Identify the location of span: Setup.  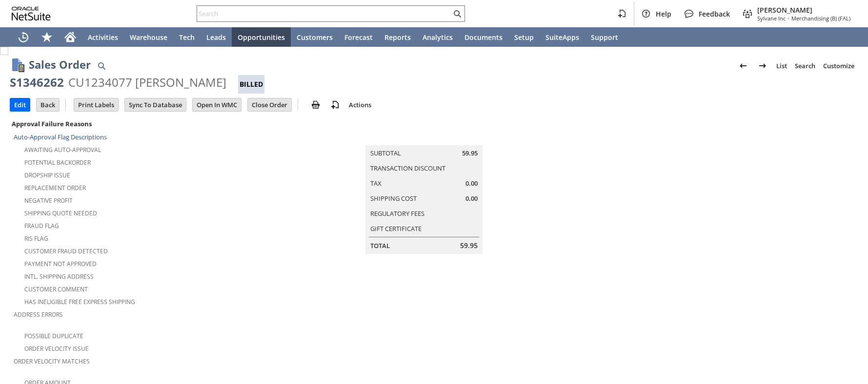
(524, 37).